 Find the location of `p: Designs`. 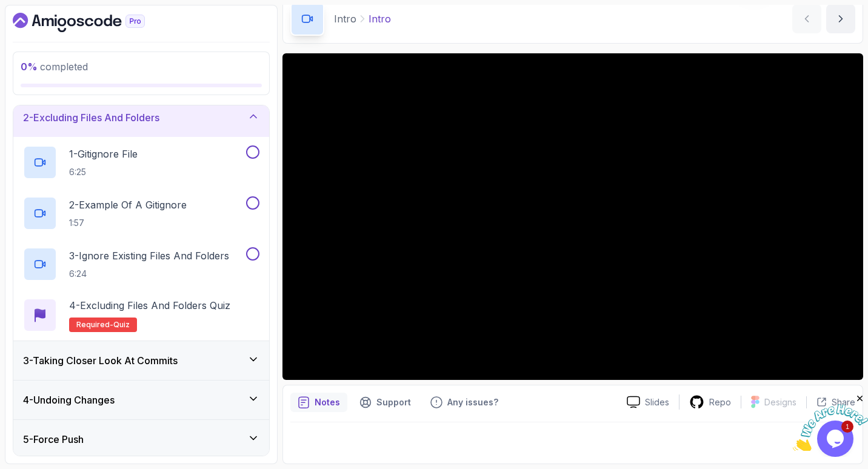

p: Designs is located at coordinates (780, 402).